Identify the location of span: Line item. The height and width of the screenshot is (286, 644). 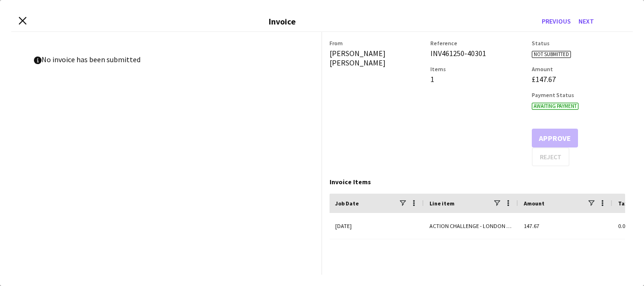
(442, 203).